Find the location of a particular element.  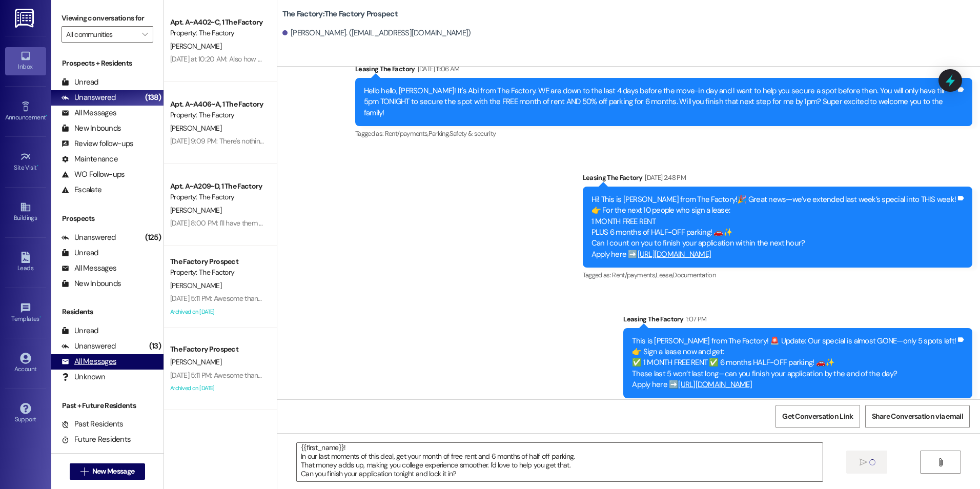

a: Templates • is located at coordinates (25, 313).